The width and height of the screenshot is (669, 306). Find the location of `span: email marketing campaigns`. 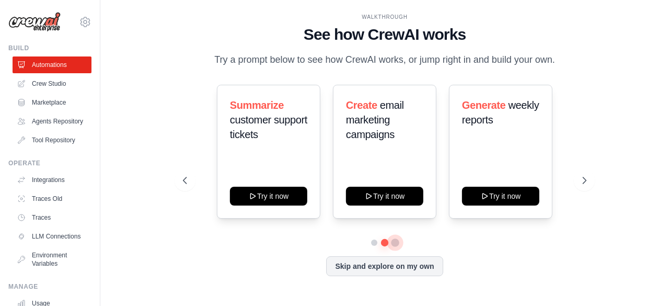

span: email marketing campaigns is located at coordinates (375, 120).